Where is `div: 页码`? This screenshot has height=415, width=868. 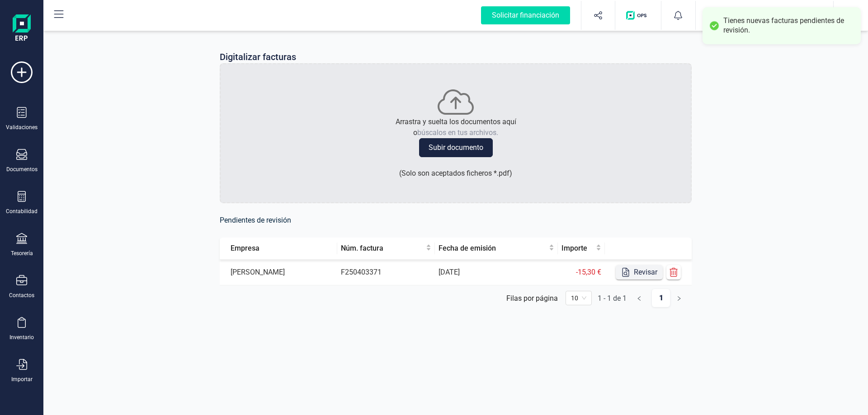
div: 页码 is located at coordinates (579, 298).